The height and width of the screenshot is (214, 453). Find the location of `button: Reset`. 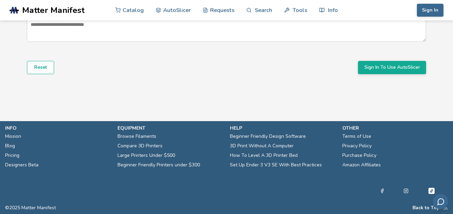

button: Reset is located at coordinates (41, 67).